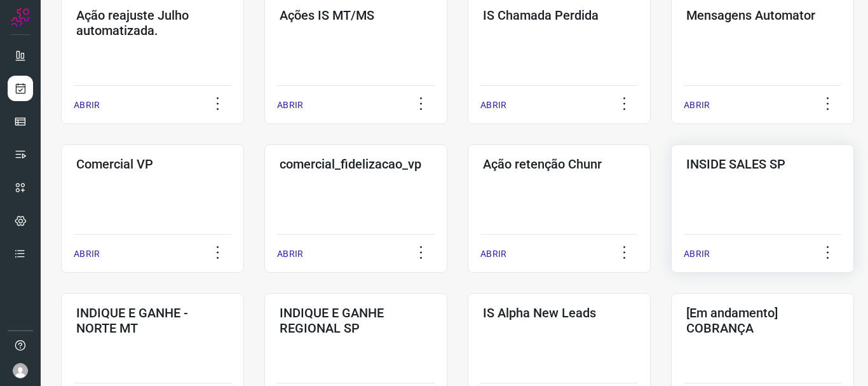 This screenshot has width=868, height=386. Describe the element at coordinates (559, 164) in the screenshot. I see `h3: Ação retenção Chunr` at that location.